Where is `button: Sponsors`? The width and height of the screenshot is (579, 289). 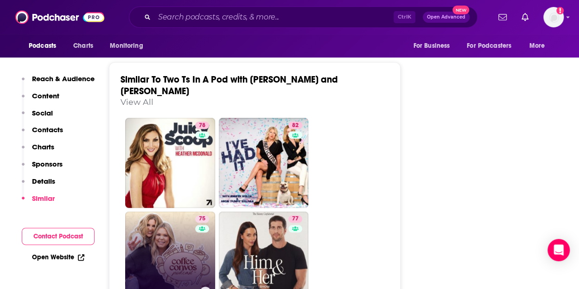
button: Sponsors is located at coordinates (42, 168).